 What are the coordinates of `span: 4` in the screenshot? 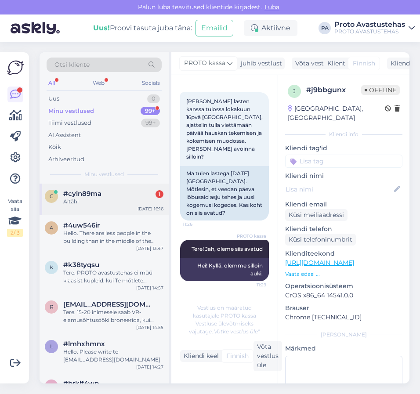 It's located at (51, 228).